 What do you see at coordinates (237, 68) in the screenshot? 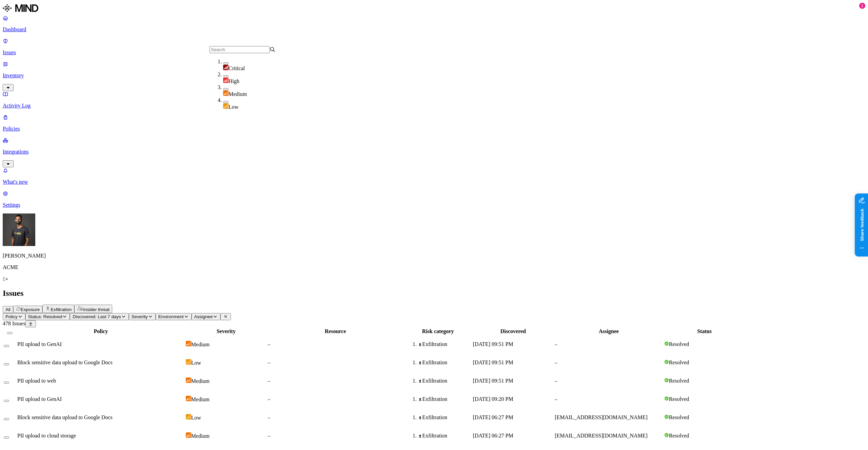
I see `span: Critical` at bounding box center [237, 68].